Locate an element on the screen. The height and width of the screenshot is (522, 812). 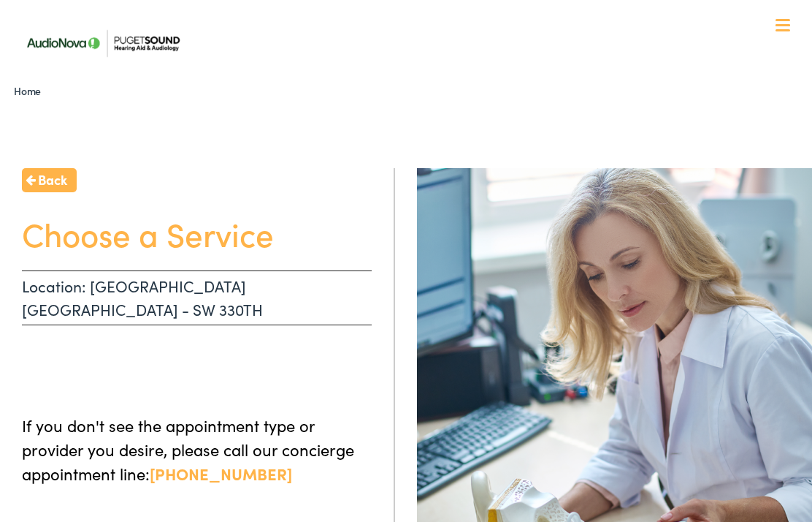
a: Home is located at coordinates (31, 90).